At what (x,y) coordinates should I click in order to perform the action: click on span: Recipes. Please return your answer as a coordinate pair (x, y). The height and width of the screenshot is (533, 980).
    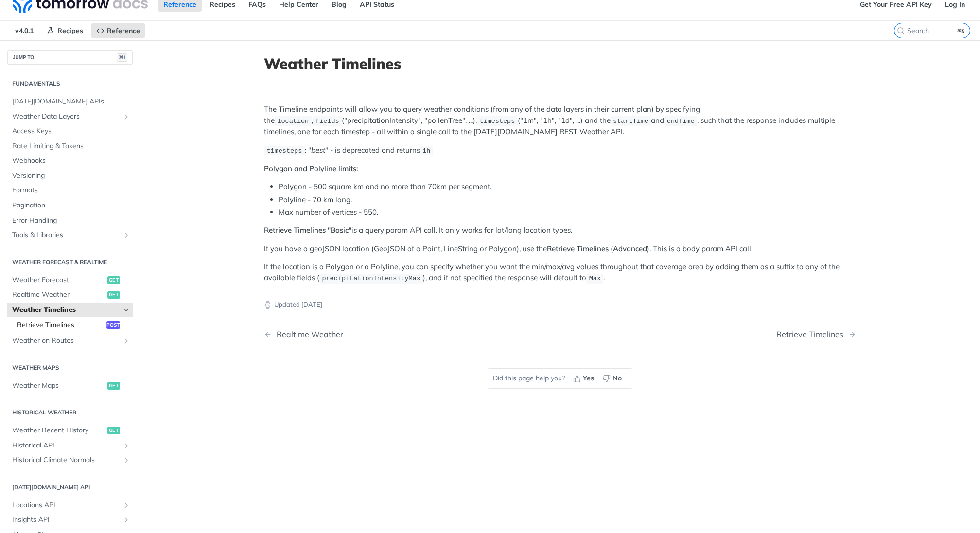
    Looking at the image, I should click on (70, 31).